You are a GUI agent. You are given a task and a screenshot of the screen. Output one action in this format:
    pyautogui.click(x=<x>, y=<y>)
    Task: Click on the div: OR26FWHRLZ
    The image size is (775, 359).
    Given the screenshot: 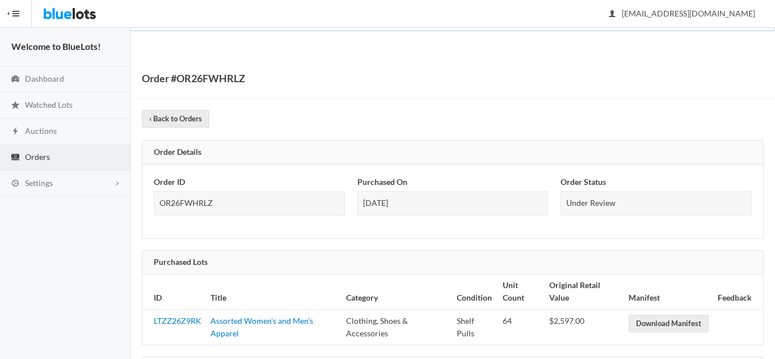 What is the action you would take?
    pyautogui.click(x=249, y=203)
    